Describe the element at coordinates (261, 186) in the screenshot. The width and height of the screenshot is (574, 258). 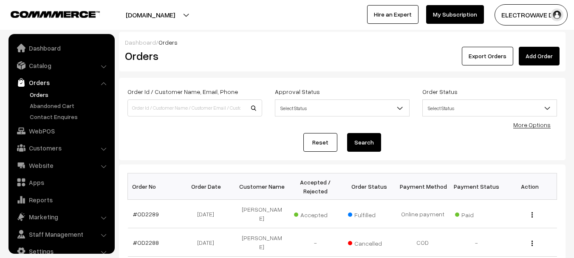
I see `th: Customer Name` at that location.